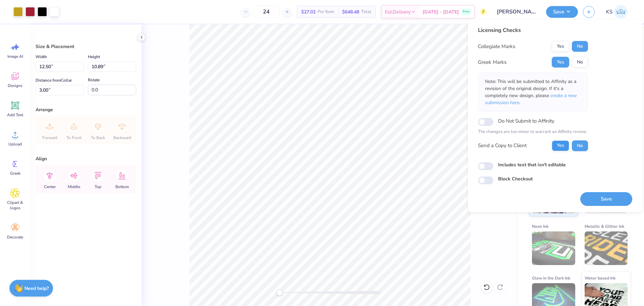  What do you see at coordinates (15, 144) in the screenshot?
I see `span: Upload` at bounding box center [15, 144].